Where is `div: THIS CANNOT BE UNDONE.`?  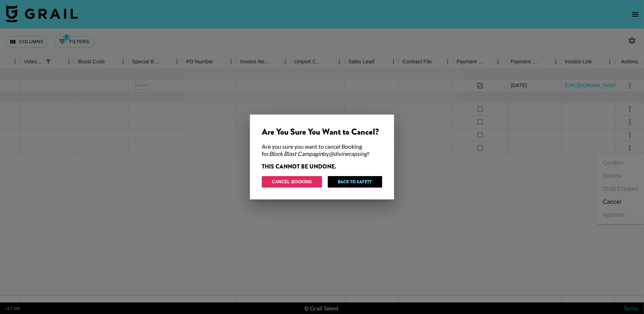
div: THIS CANNOT BE UNDONE. is located at coordinates (322, 167).